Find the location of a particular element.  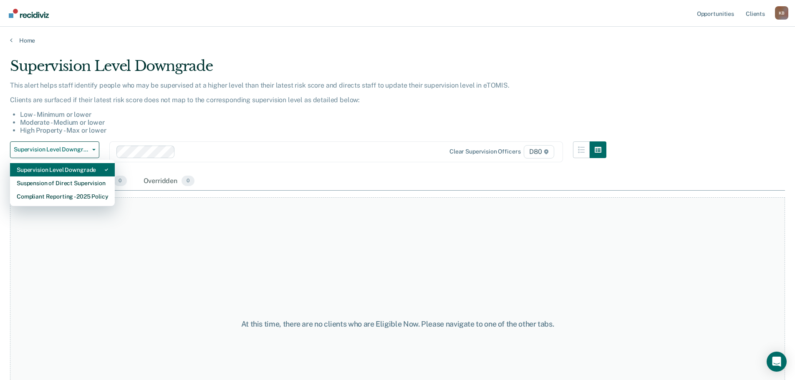

li: Low - Minimum or lower is located at coordinates (313, 114).